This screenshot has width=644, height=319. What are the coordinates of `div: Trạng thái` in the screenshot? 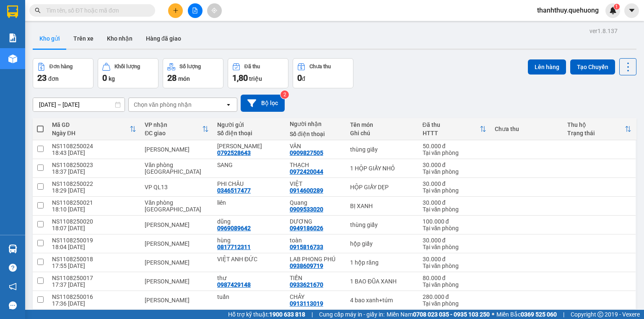 It's located at (595, 133).